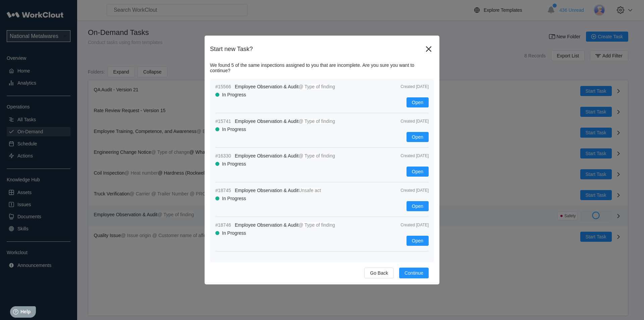  Describe the element at coordinates (224, 155) in the screenshot. I see `span: #16330` at that location.